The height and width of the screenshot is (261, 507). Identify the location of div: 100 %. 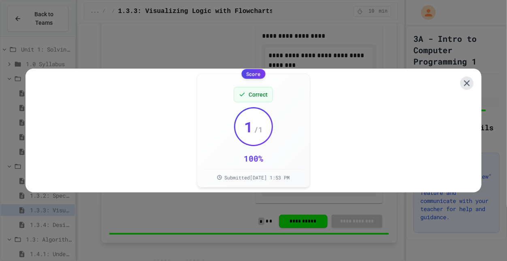
(254, 158).